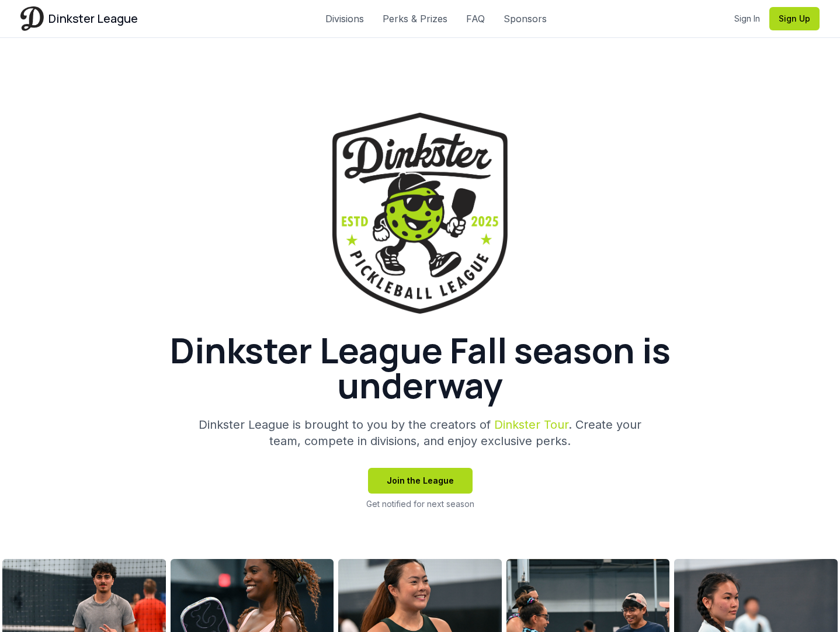  Describe the element at coordinates (531, 425) in the screenshot. I see `a: Dinkster Tour` at that location.